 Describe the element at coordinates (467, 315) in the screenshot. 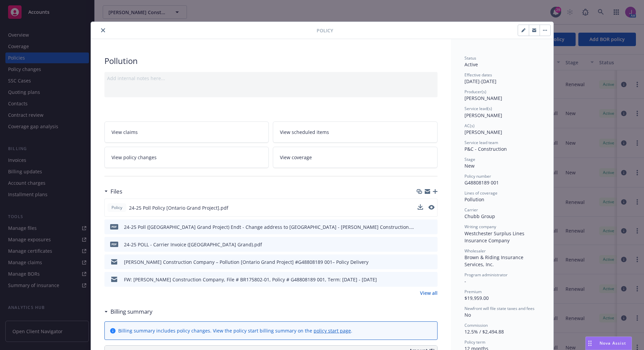

I see `span: No` at that location.